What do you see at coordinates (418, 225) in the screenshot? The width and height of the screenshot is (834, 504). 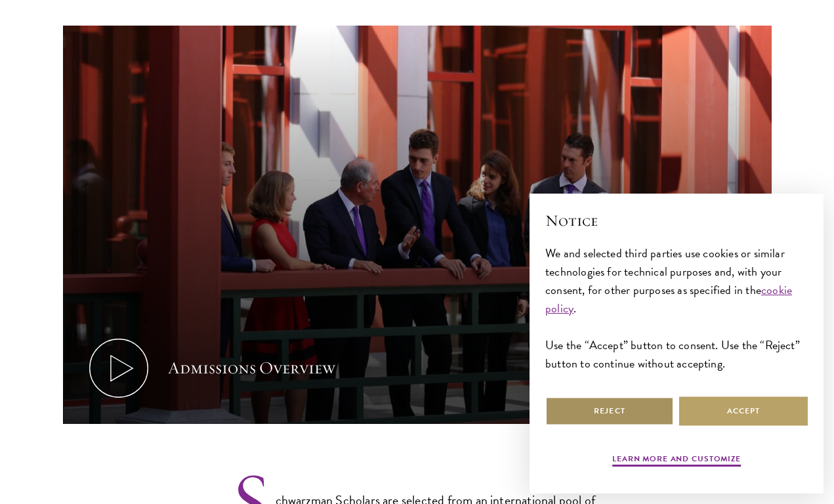 I see `button: Admissions Overview` at bounding box center [418, 225].